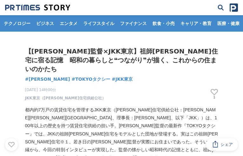 This screenshot has width=243, height=156. What do you see at coordinates (234, 8) in the screenshot?
I see `a: prtimes` at bounding box center [234, 8].